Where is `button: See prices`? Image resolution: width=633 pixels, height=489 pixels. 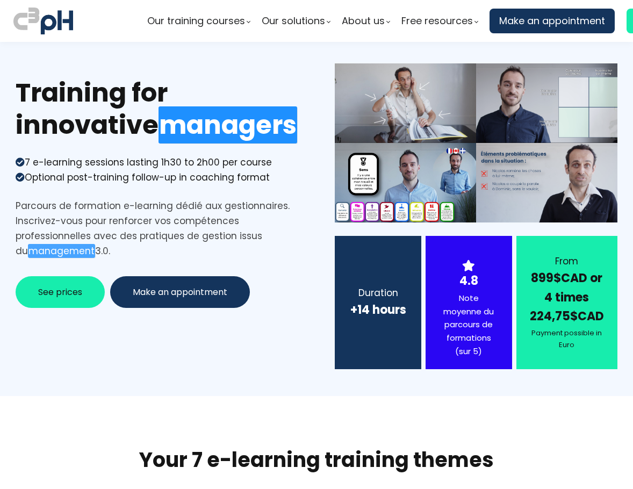 button: See prices is located at coordinates (60, 292).